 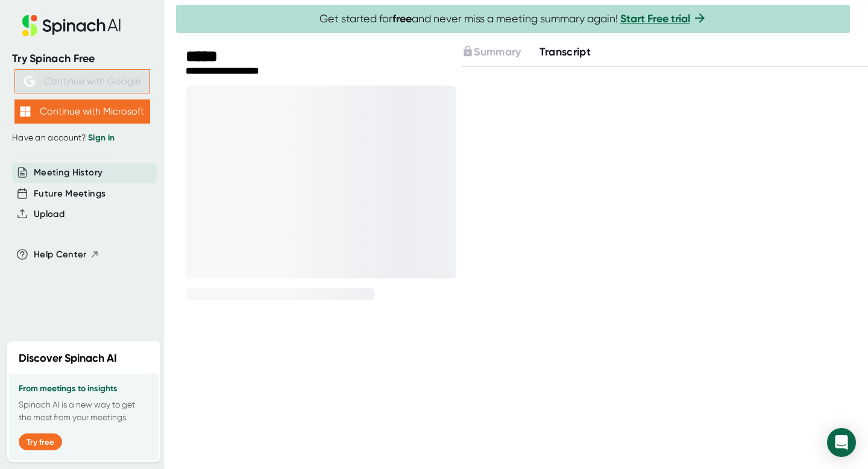 I want to click on img: Aehbyd4JwY73AAAAAElFTkSuQmCC, so click(x=29, y=82).